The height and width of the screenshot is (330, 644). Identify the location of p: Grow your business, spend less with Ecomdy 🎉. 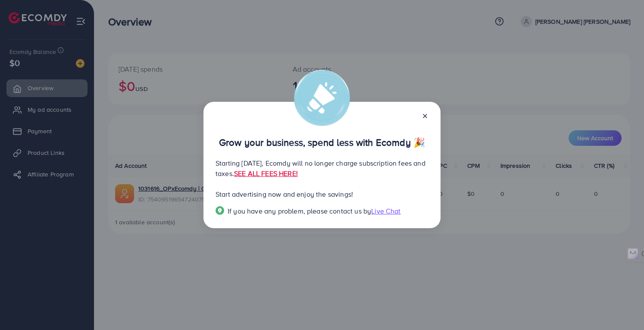
(322, 143).